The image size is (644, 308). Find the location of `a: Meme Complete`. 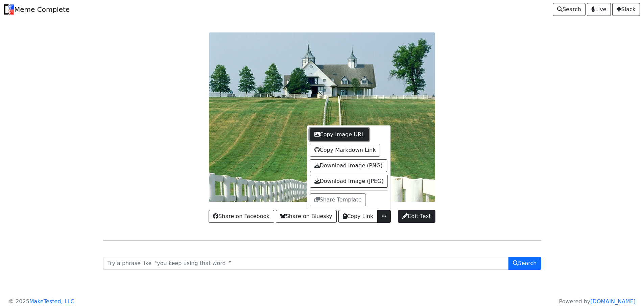

a: Meme Complete is located at coordinates (37, 9).